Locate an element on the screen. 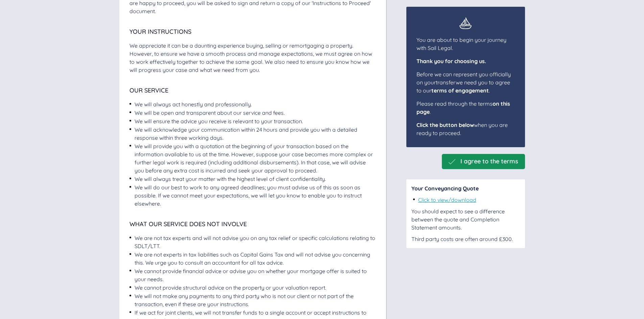  span: Click the button below is located at coordinates (445, 125).